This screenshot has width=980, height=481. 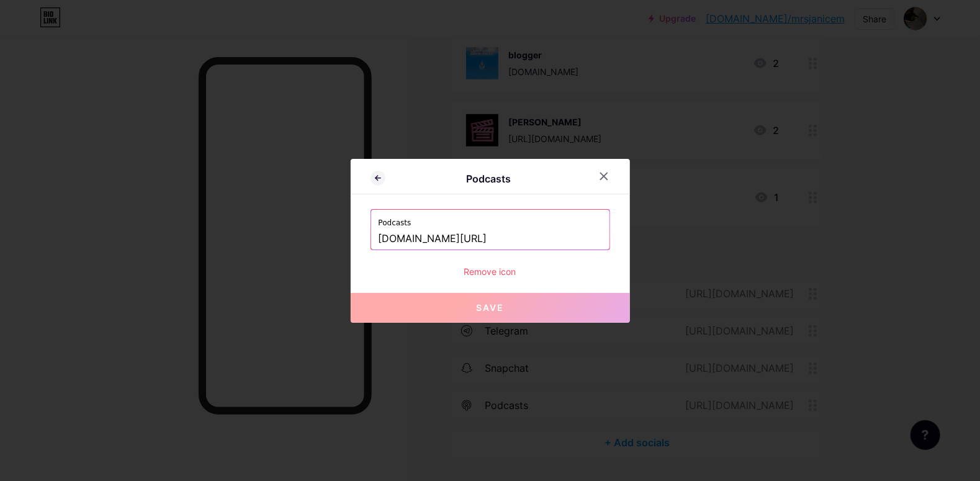 What do you see at coordinates (490, 271) in the screenshot?
I see `div: Remove icon` at bounding box center [490, 271].